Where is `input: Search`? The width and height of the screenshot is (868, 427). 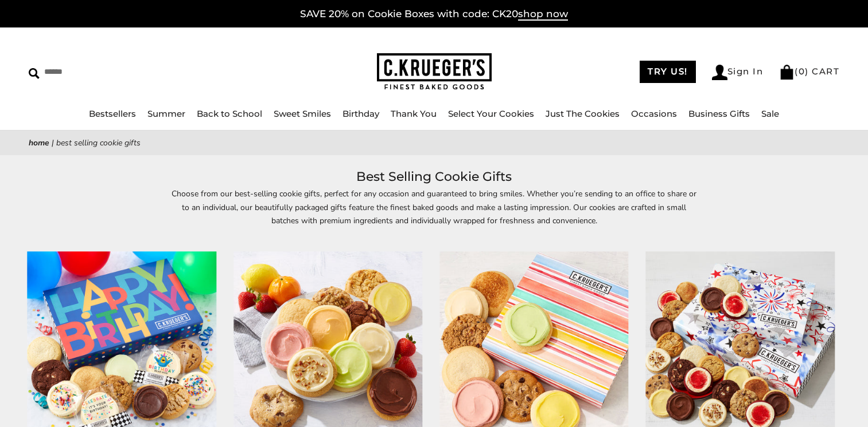
input: Search is located at coordinates (125, 71).